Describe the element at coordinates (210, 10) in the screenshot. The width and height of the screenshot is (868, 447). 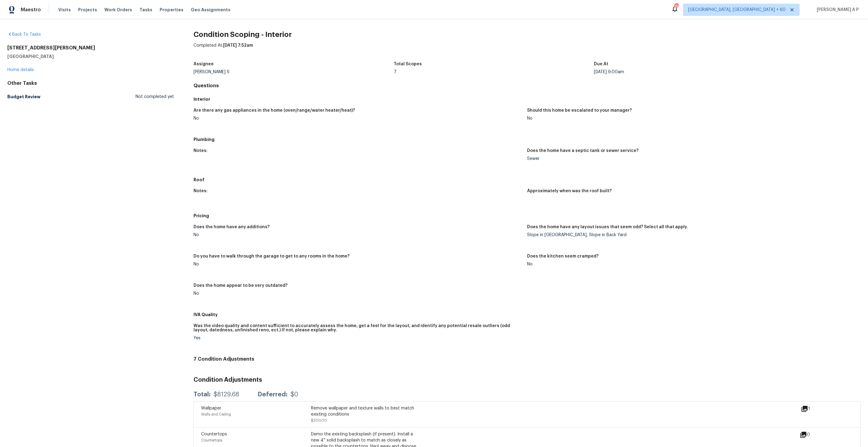
I see `span: Geo Assignments` at that location.